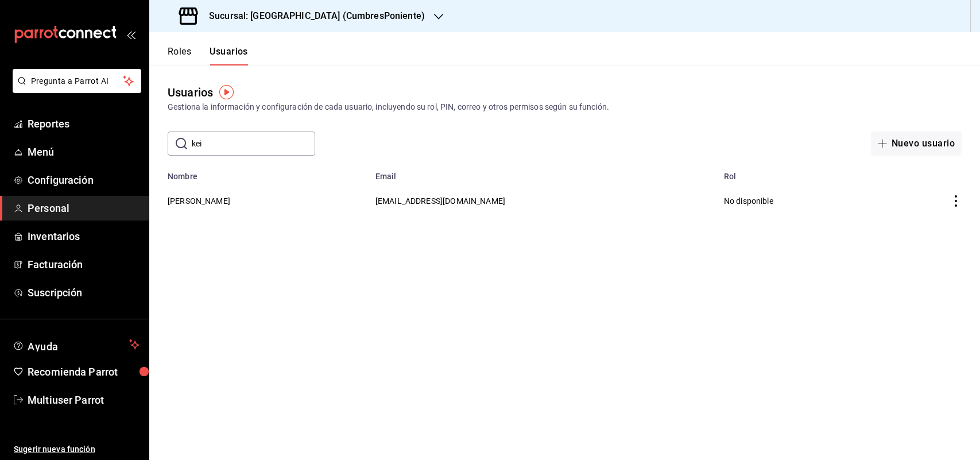  What do you see at coordinates (956, 201) in the screenshot?
I see `button: actions` at bounding box center [956, 201].